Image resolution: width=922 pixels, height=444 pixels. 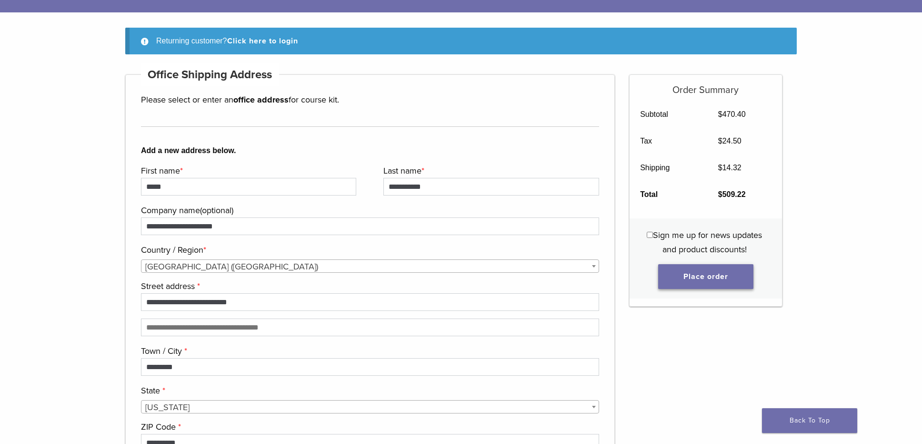 I want to click on span: State, so click(x=370, y=406).